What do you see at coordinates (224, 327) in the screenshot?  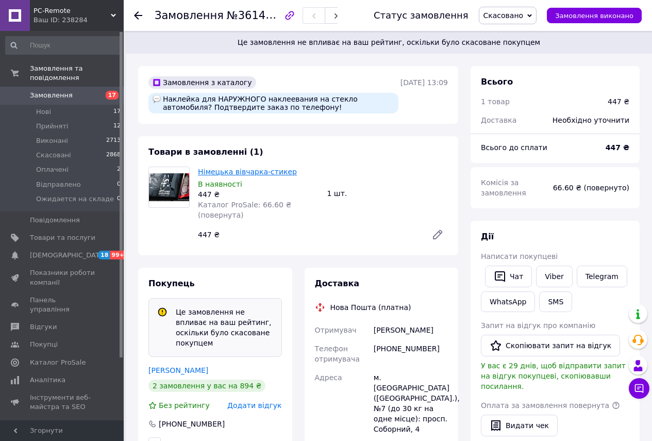 I see `div: Це замовлення не впливає на ваш рейтинг, оскільки було скасоване покупцем` at bounding box center [224, 327].